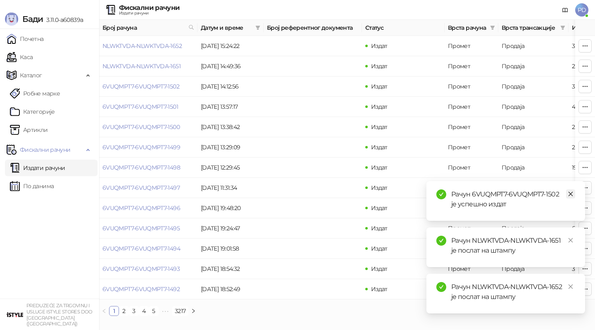 The height and width of the screenshot is (330, 595). Describe the element at coordinates (165, 311) in the screenshot. I see `li: Следећих 5 Страна` at that location.